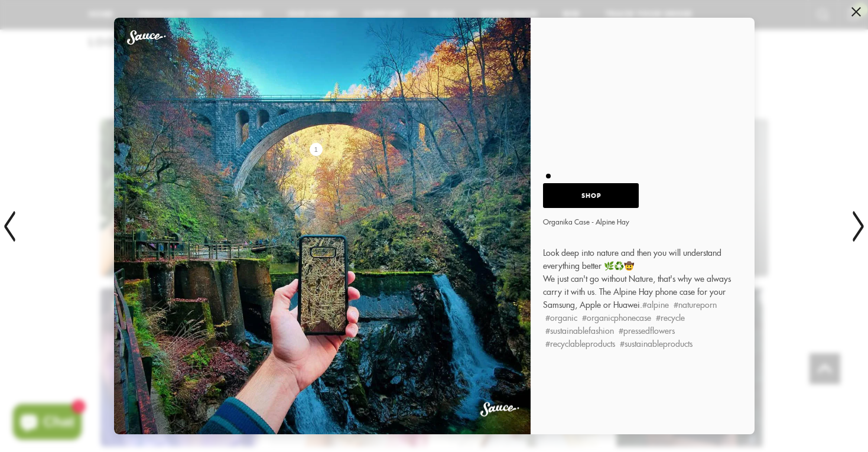 The width and height of the screenshot is (868, 452). What do you see at coordinates (645, 307) in the screenshot?
I see `div: Look deep into nature and then you will understand everything better 🌿♻️🤠 We just can't go withou...` at bounding box center [645, 307].